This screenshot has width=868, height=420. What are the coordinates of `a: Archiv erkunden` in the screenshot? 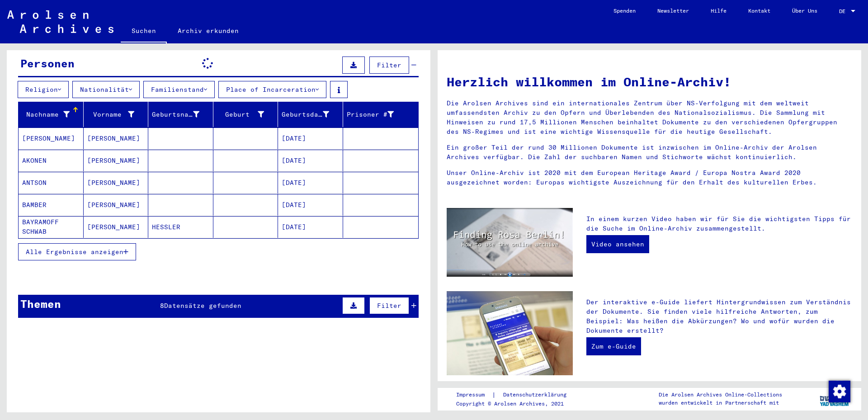 It's located at (208, 31).